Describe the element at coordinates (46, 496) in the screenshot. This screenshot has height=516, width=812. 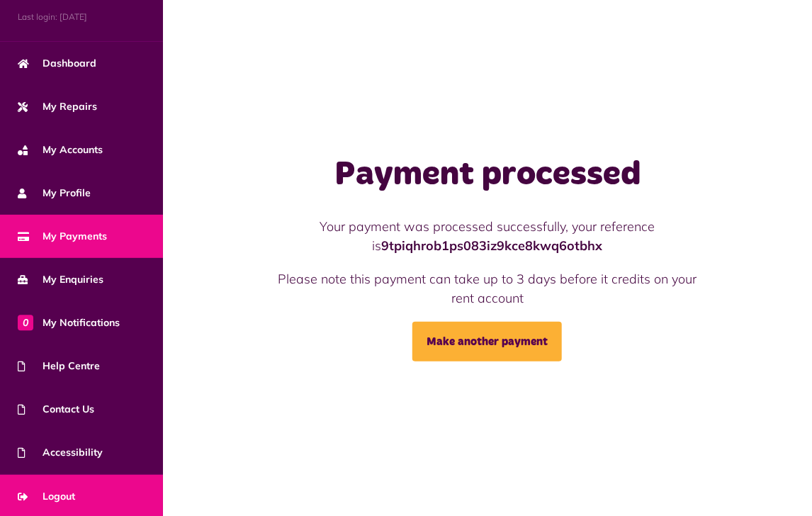
I see `span: Logout` at that location.